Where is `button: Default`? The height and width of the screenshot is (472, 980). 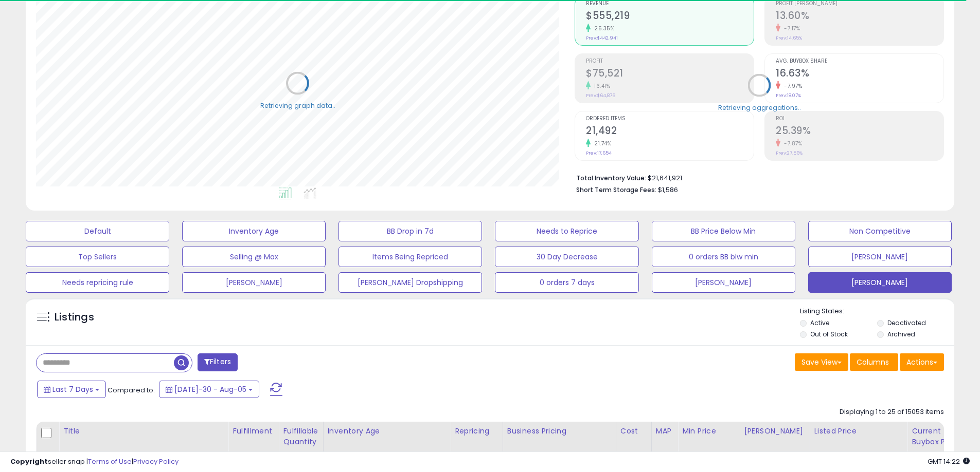 button: Default is located at coordinates (98, 231).